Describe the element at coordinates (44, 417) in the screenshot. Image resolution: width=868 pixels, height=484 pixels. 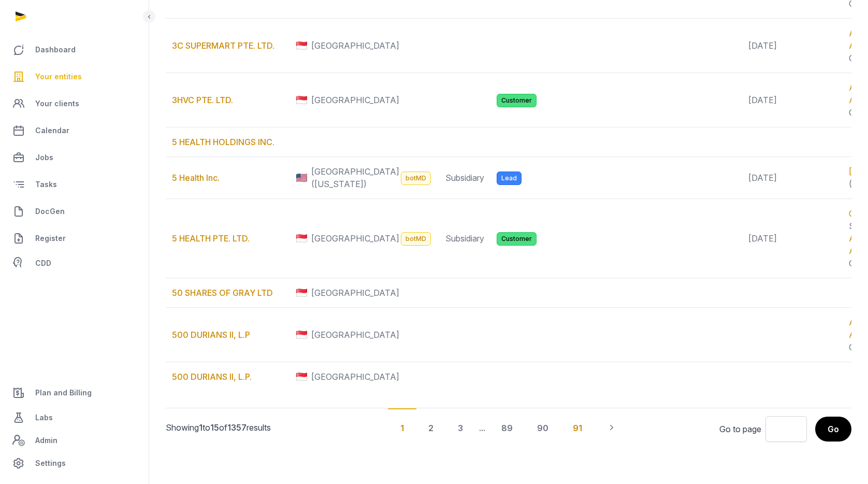
I see `span: Labs` at that location.